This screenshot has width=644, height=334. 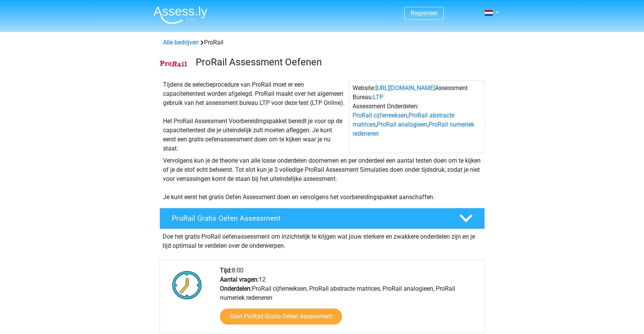 What do you see at coordinates (380, 115) in the screenshot?
I see `a: ProRail cijferreeksen` at bounding box center [380, 115].